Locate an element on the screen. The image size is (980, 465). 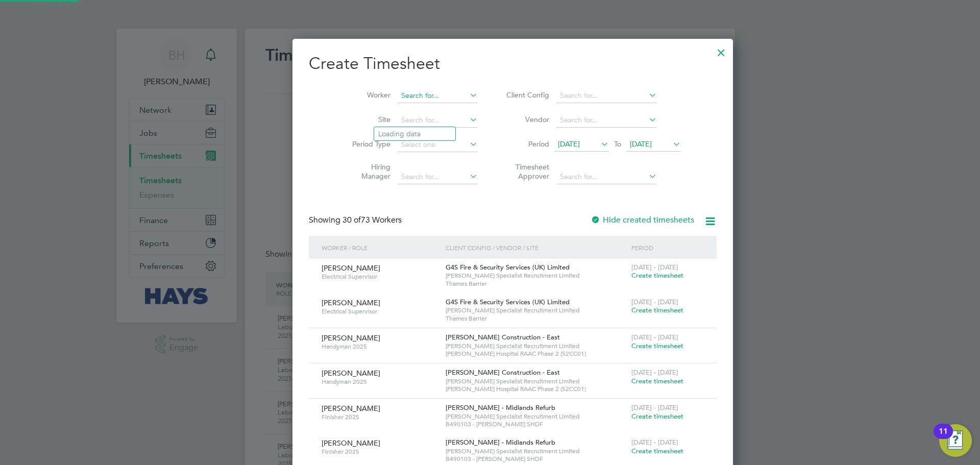
h2: Create Timesheet is located at coordinates (513, 64).